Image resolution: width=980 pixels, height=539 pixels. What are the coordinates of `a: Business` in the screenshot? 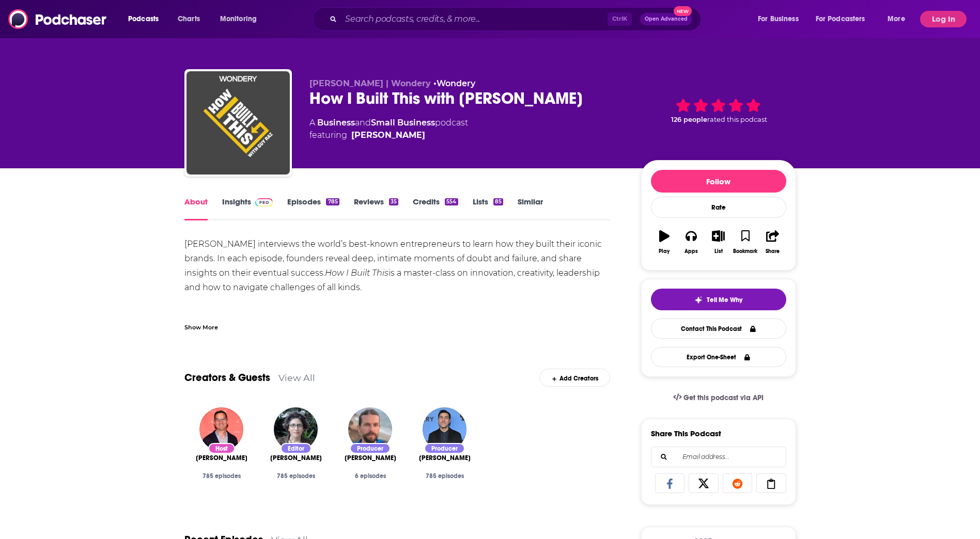 It's located at (336, 123).